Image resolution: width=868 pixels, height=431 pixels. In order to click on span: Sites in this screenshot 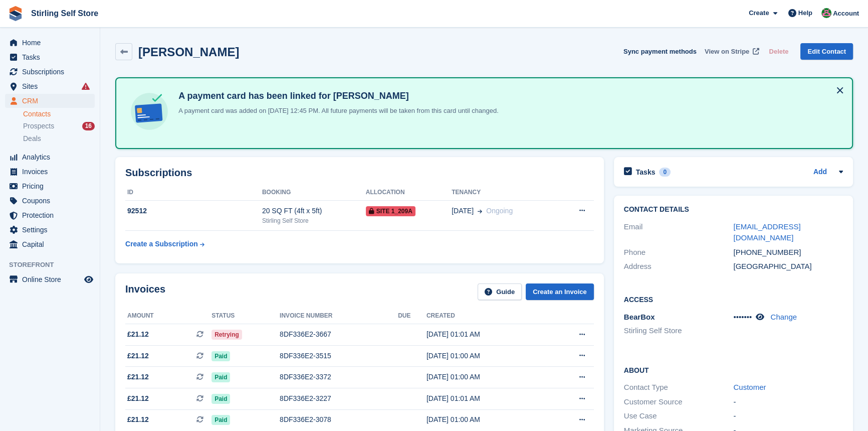, I will do `click(52, 86)`.